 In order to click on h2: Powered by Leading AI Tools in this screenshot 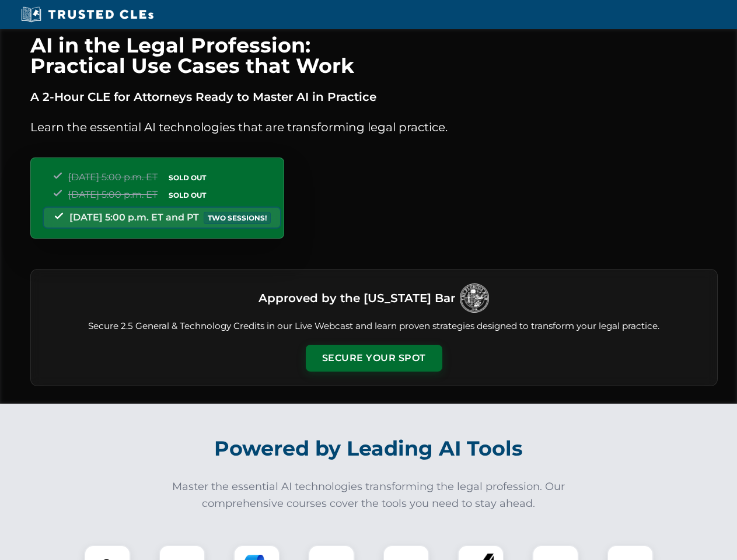, I will do `click(369, 449)`.